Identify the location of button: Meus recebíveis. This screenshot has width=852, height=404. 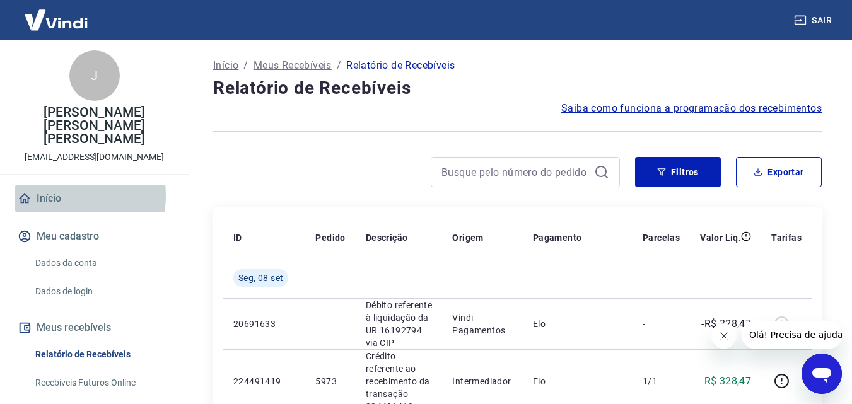
(94, 328).